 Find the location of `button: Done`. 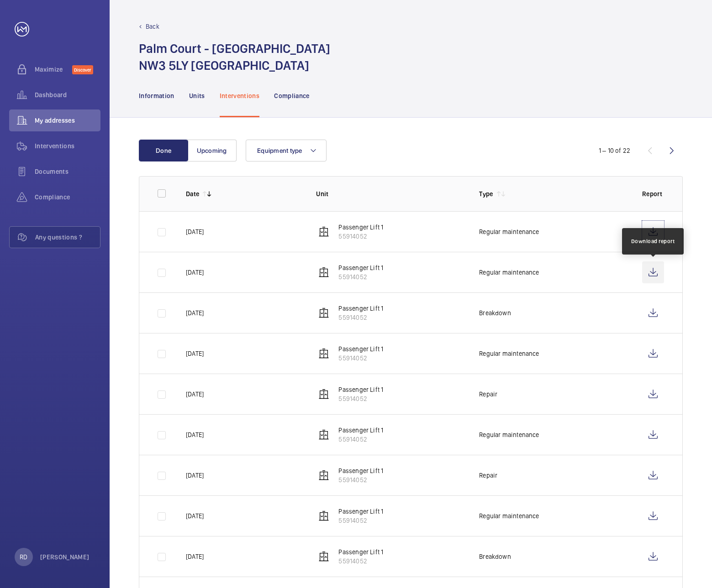

button: Done is located at coordinates (163, 151).